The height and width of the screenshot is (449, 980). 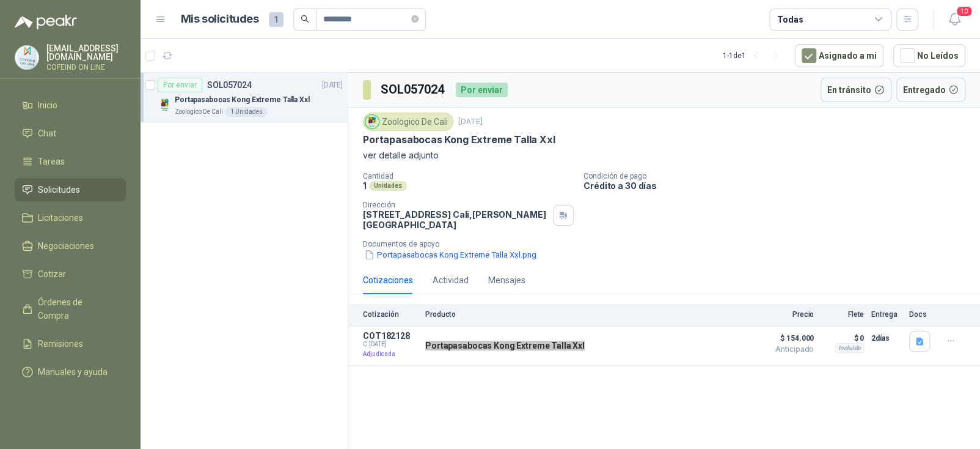 What do you see at coordinates (46, 22) in the screenshot?
I see `img: Logo peakr` at bounding box center [46, 22].